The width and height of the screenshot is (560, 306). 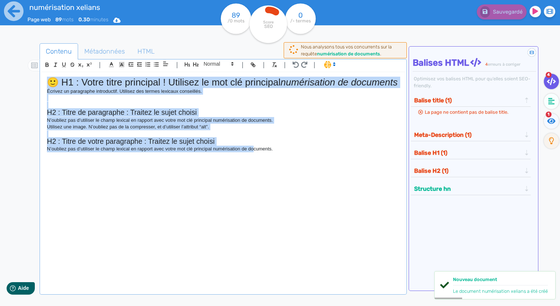 I want to click on span: Aide, so click(x=43, y=9).